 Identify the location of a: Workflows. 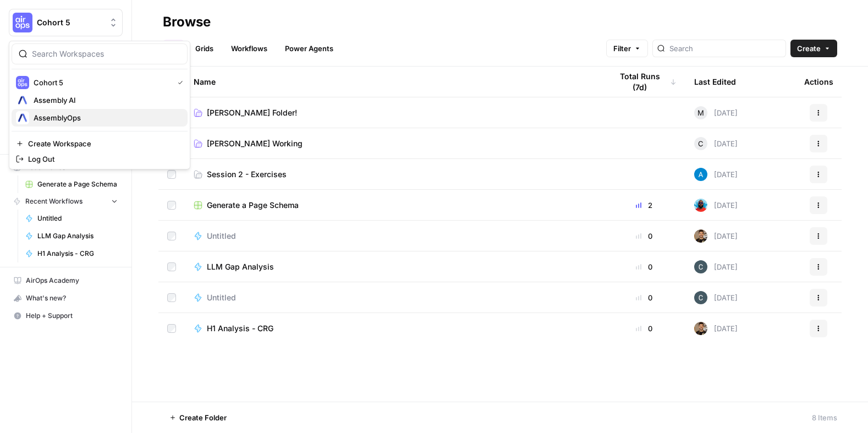
(249, 49).